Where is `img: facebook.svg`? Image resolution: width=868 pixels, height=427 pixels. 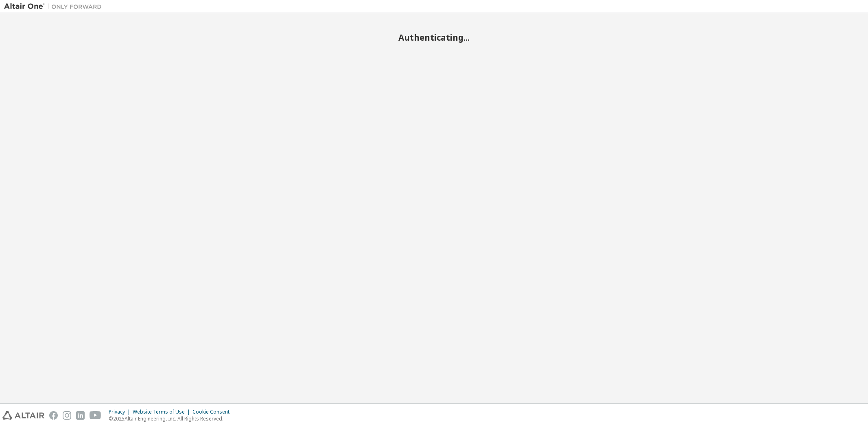 img: facebook.svg is located at coordinates (53, 415).